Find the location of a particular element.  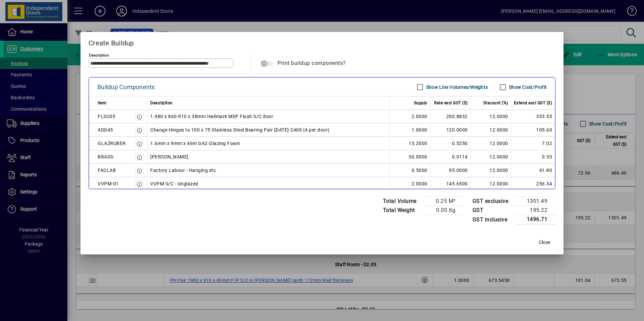

td: 1.980 x 860-910 x 38mm Hallmark MDF Flush S/C door is located at coordinates (269, 116).